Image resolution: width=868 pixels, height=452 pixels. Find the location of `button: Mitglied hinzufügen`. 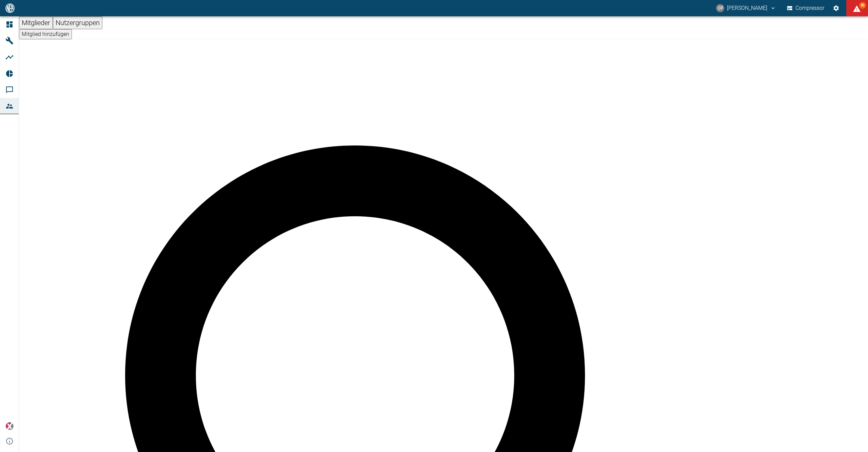

button: Mitglied hinzufügen is located at coordinates (45, 34).